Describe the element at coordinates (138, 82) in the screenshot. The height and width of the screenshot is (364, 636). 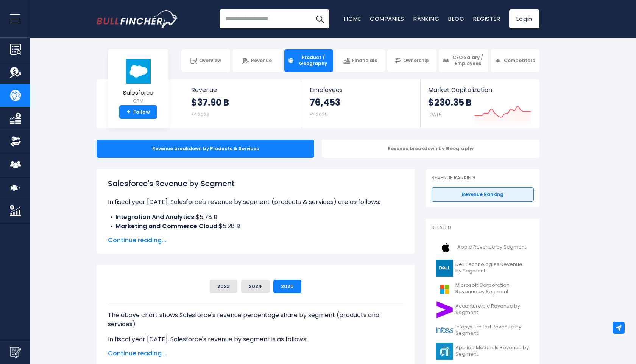
I see `a: Salesforce CRM` at that location.